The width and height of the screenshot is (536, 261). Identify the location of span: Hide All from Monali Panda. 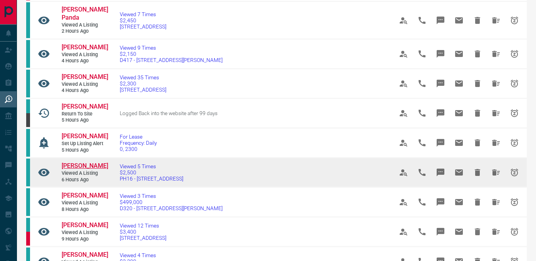
(496, 20).